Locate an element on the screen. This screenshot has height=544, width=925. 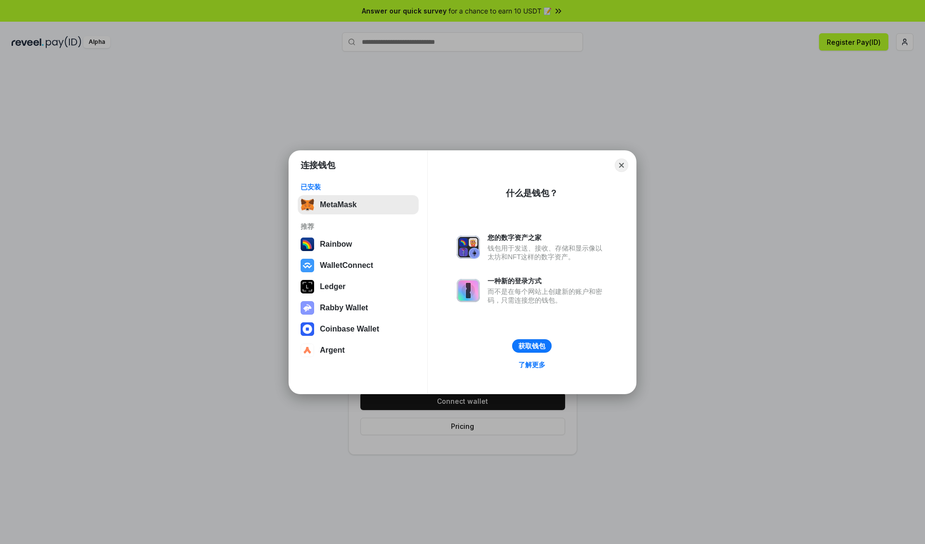
img: svg+xml,%3Csvg%20width%3D%22120%22%20height%3D%22120%22%20viewBox%3D%220%200%20120%20120%22%20fil... is located at coordinates (307, 244).